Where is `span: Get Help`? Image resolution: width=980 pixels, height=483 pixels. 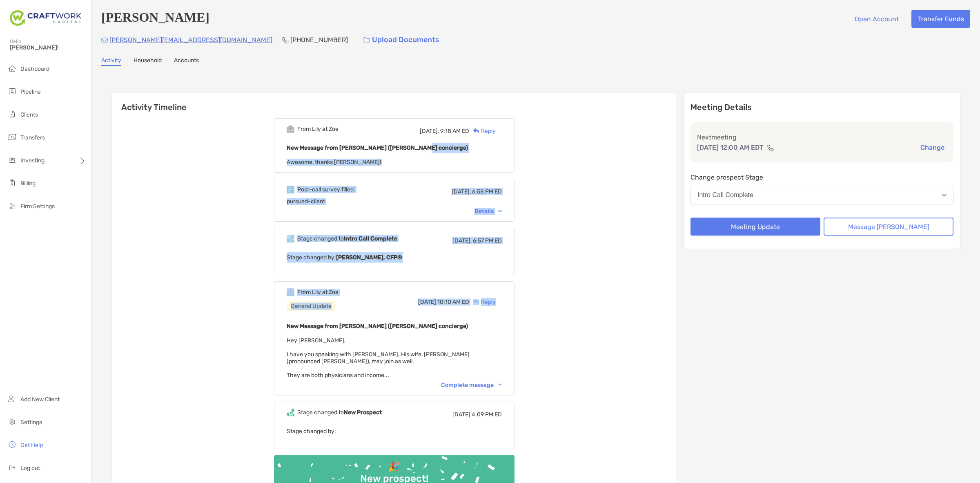
span: Get Help is located at coordinates (31, 445).